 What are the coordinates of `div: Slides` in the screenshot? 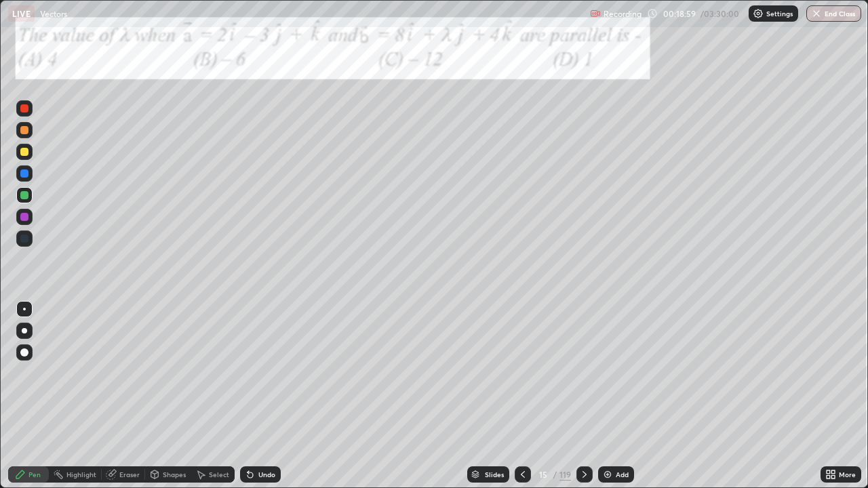 It's located at (495, 475).